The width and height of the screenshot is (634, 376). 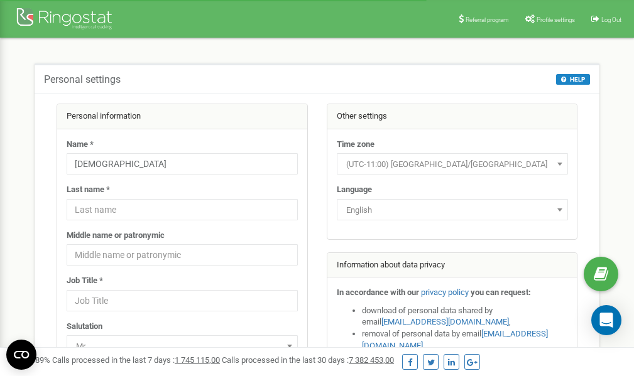 What do you see at coordinates (85, 281) in the screenshot?
I see `label: Job Title *` at bounding box center [85, 281].